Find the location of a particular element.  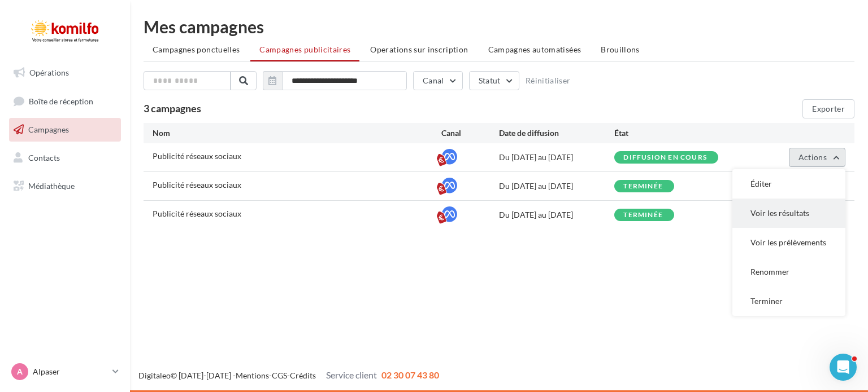

button: Canal is located at coordinates (438, 81).